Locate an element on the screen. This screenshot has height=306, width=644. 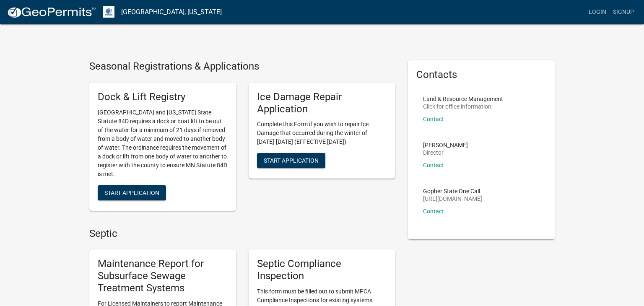
p: This form must be filled out to submit MPCA Compliance Inspections for existing systems is located at coordinates (322, 296).